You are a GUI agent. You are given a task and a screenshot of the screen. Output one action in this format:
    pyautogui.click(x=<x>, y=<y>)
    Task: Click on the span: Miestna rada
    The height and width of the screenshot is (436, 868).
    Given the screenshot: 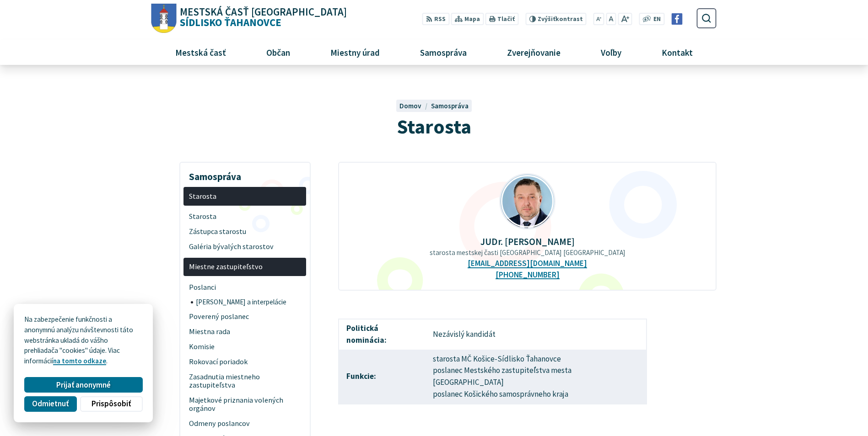 What is the action you would take?
    pyautogui.click(x=245, y=332)
    